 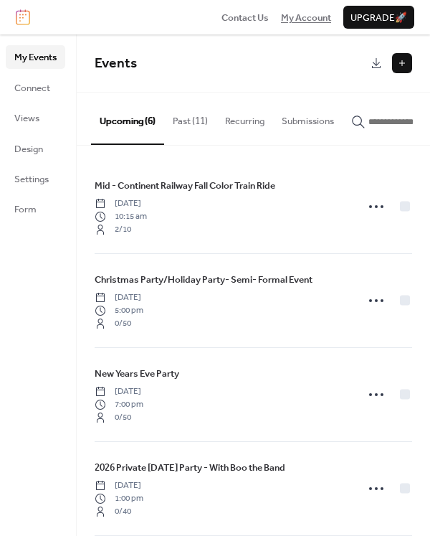 I want to click on a: My Events, so click(x=35, y=57).